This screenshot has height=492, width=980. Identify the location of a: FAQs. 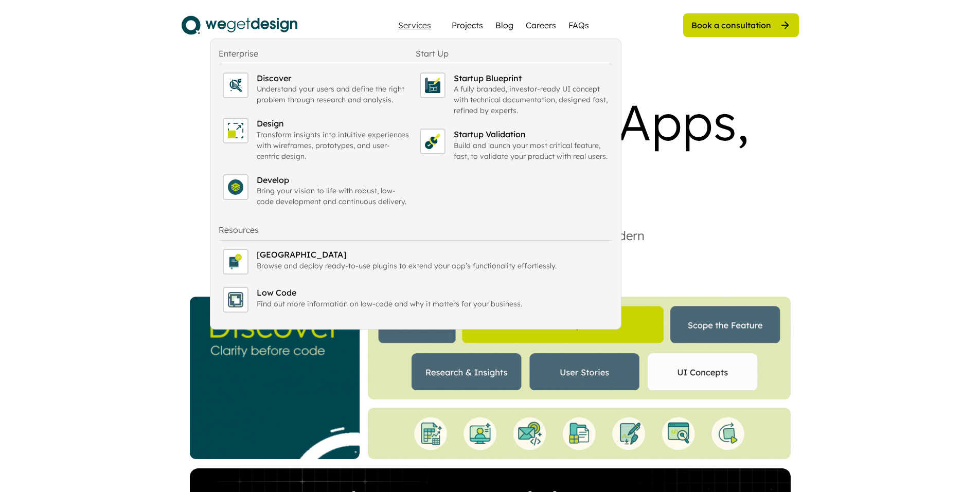
(579, 25).